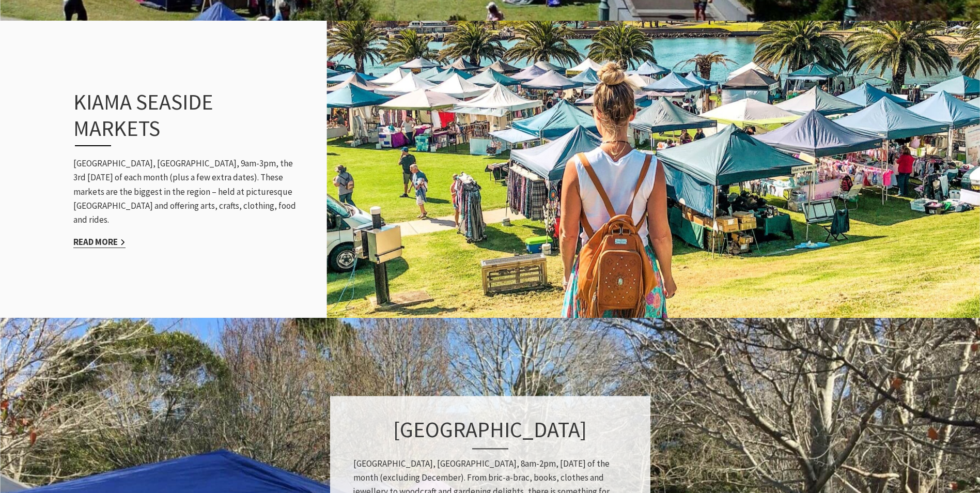 This screenshot has width=980, height=493. Describe the element at coordinates (176, 118) in the screenshot. I see `h3: Kiama Seaside Markets` at that location.